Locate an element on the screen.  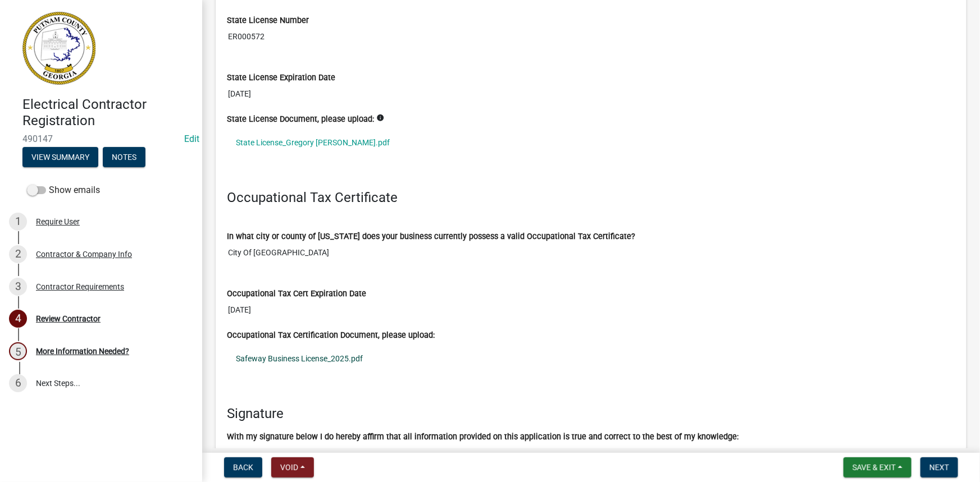
span: Next is located at coordinates (939, 467).